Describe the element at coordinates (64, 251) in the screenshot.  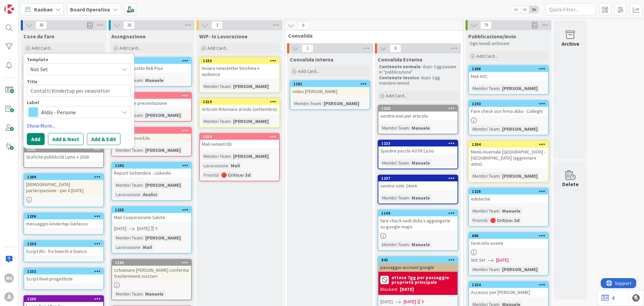
I see `div: Script RU - fra bianchi e bianca` at that location.